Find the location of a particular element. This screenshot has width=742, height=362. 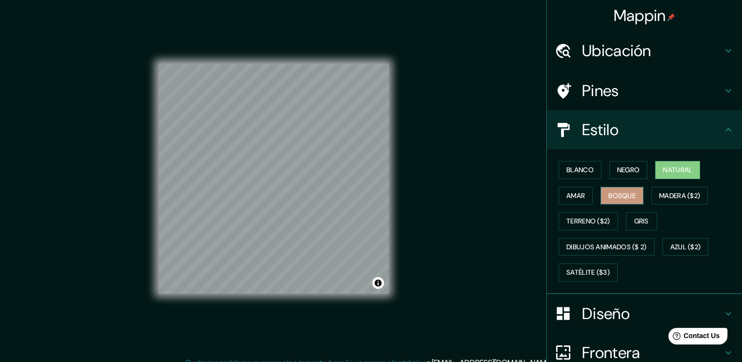

button: Amar is located at coordinates (576, 196).